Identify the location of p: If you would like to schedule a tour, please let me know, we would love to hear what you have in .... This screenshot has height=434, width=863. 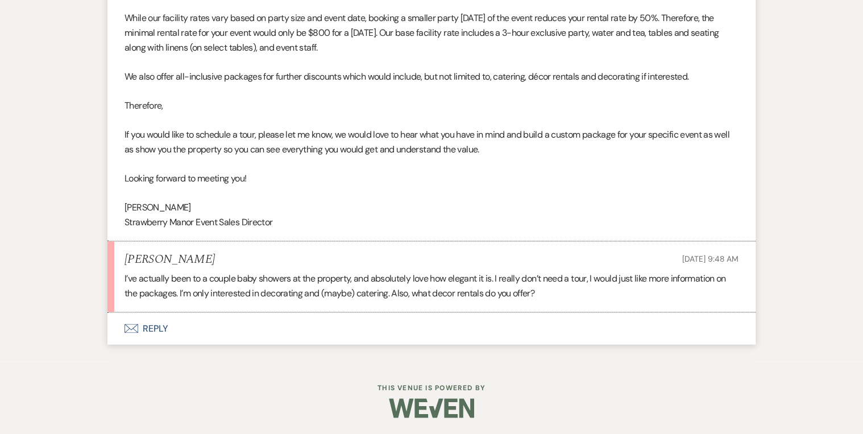
(431, 141).